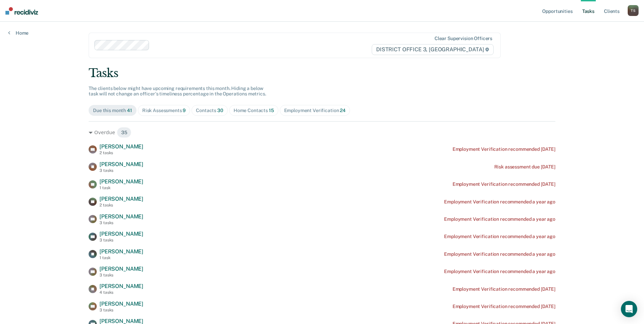 The width and height of the screenshot is (644, 324). What do you see at coordinates (322, 132) in the screenshot?
I see `div: Overdue 35` at bounding box center [322, 132].